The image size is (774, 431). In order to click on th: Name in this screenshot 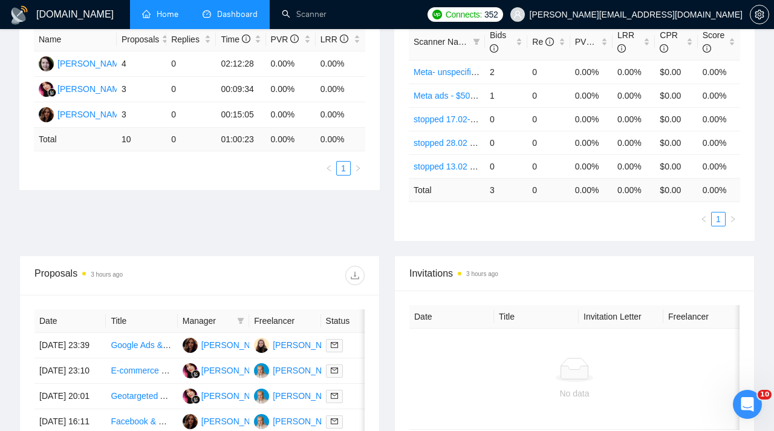, I will do `click(75, 39)`.